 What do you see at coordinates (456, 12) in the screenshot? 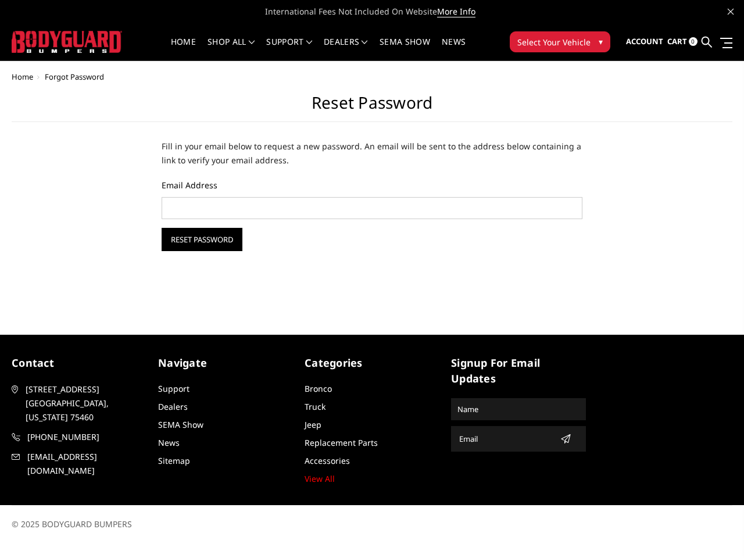
I see `a: More Info` at bounding box center [456, 12].